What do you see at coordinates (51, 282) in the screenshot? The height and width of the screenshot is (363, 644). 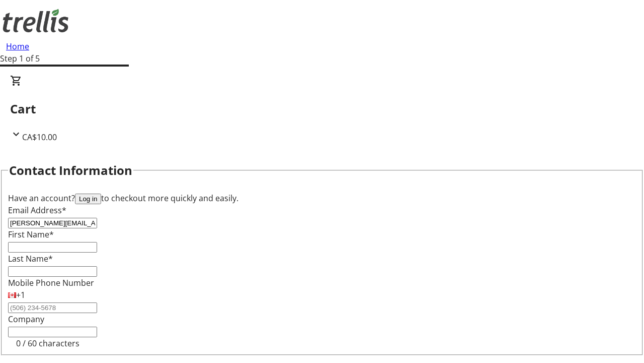 I see `label: Mobile Phone Number` at bounding box center [51, 282].